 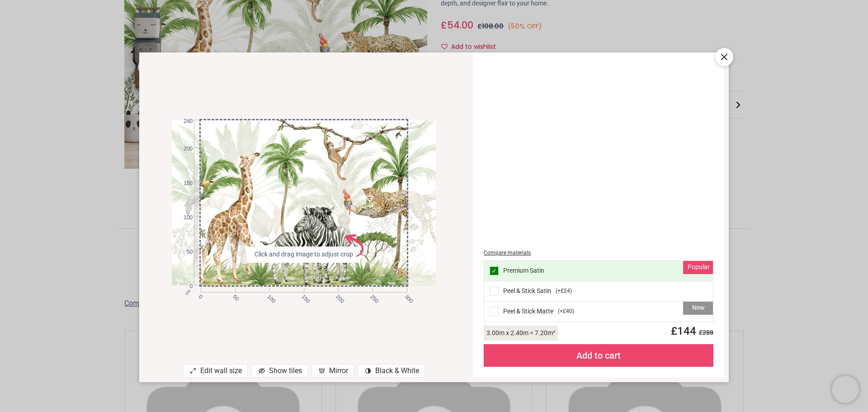 I want to click on div: Peel & Stick Satin, so click(x=599, y=292).